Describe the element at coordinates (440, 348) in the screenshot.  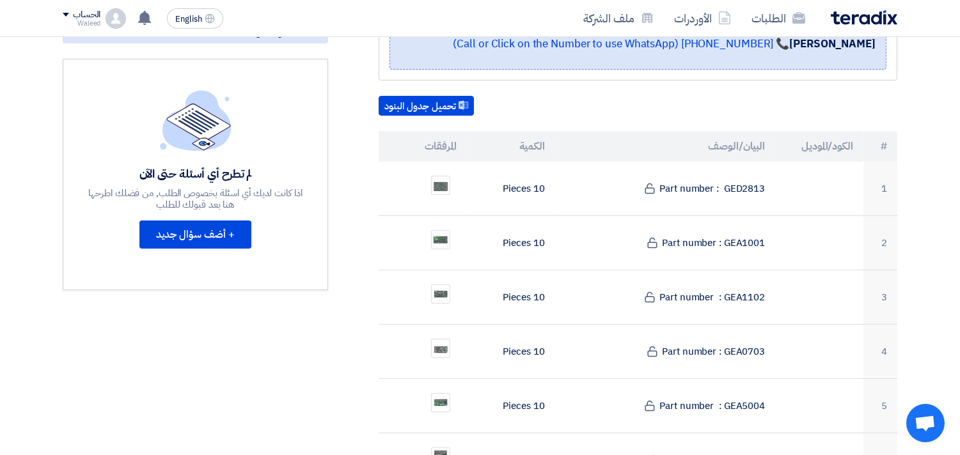
I see `img: GEA_1758626115736.png` at that location.